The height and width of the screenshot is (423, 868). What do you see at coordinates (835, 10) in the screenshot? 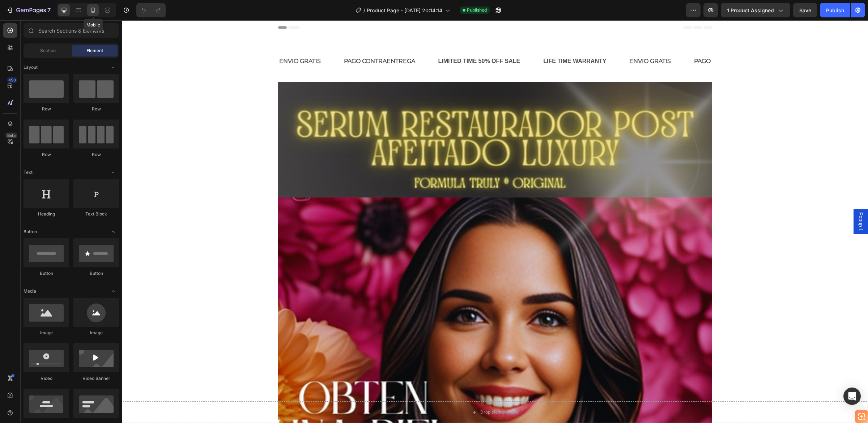
I see `div: Publish` at bounding box center [835, 10].